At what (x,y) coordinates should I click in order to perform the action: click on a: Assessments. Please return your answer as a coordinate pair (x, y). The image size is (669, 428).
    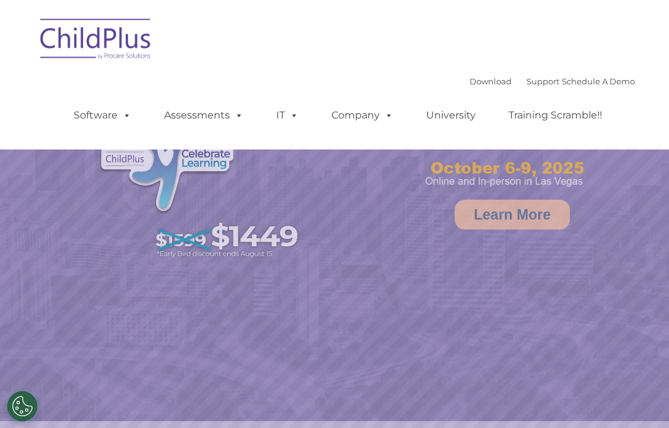
    Looking at the image, I should click on (204, 115).